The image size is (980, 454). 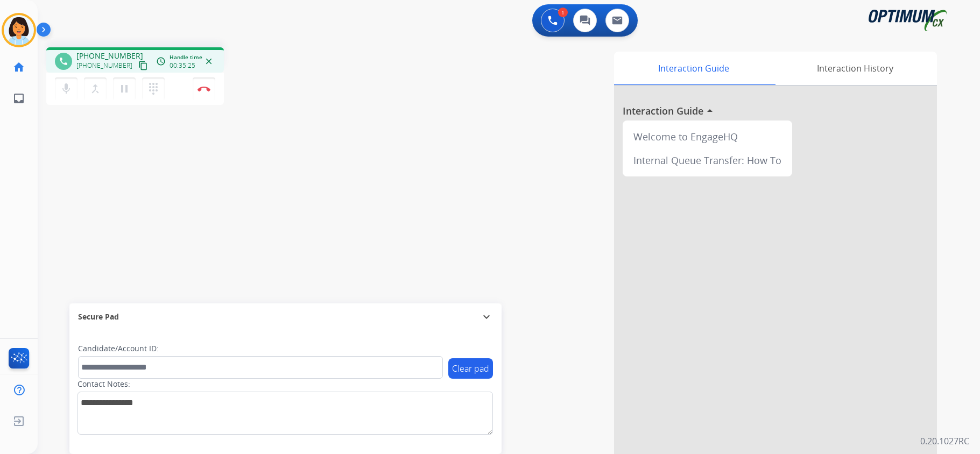 What do you see at coordinates (125, 89) in the screenshot?
I see `mat-icon: pause` at bounding box center [125, 89].